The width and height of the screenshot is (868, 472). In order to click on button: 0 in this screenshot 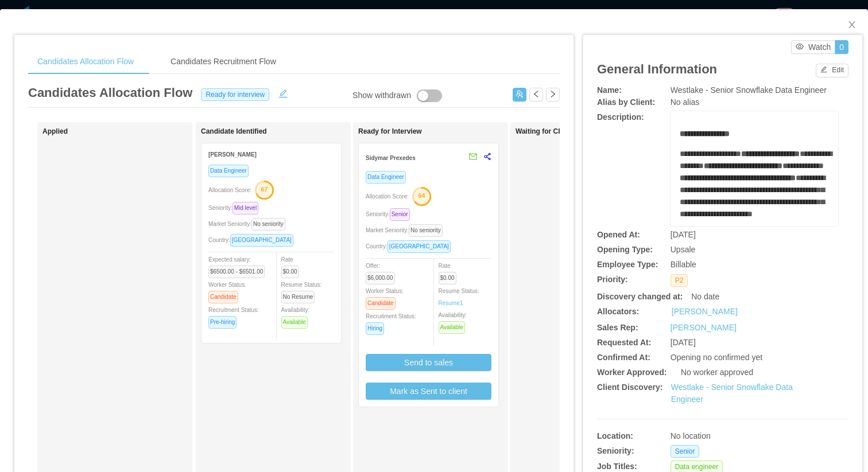, I will do `click(842, 47)`.